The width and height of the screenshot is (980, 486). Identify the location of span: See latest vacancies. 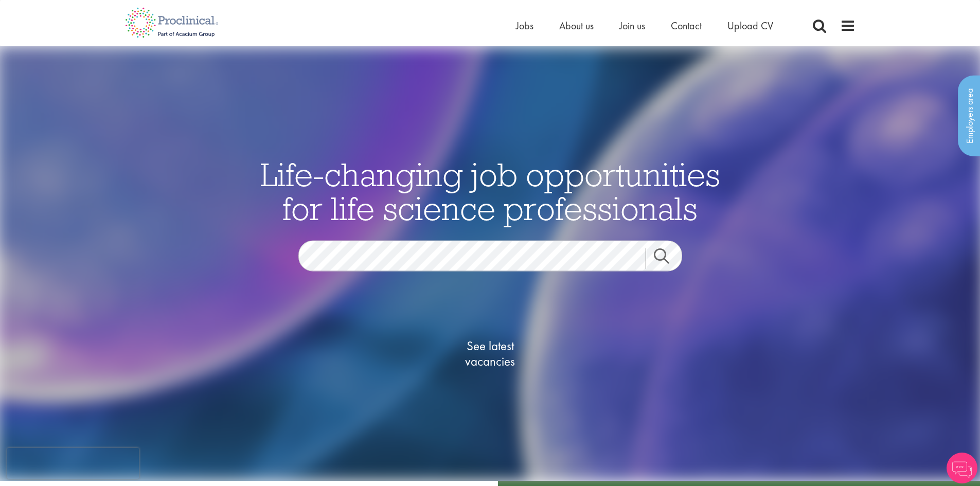
(490, 353).